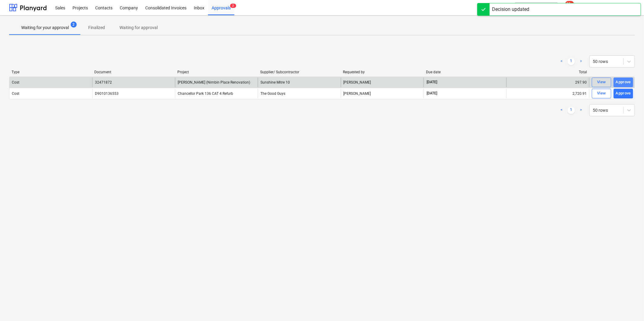 This screenshot has width=644, height=321. Describe the element at coordinates (510, 10) in the screenshot. I see `div: Decision updated` at that location.